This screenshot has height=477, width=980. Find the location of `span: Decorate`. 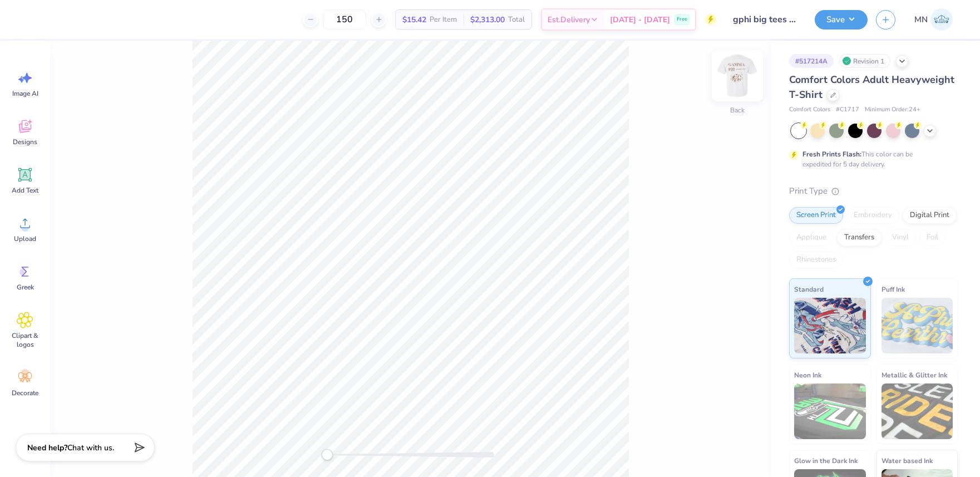

span: Decorate is located at coordinates (25, 393).